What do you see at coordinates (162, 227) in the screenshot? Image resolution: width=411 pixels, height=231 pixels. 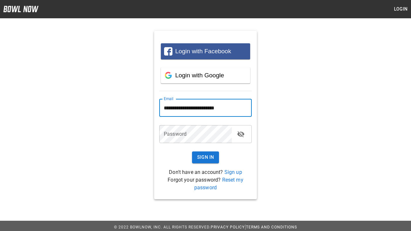 I see `span: © 2022 BowlNow, Inc. All Rights Reserved.` at bounding box center [162, 227].